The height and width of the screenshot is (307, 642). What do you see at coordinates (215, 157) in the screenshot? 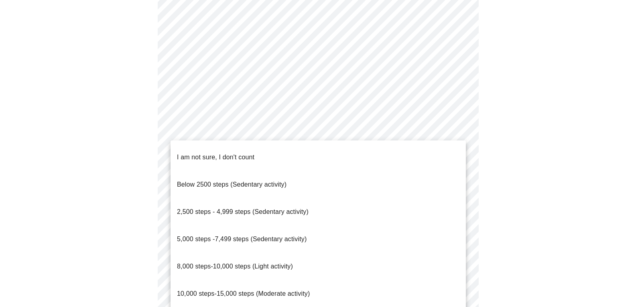
I see `span: I am not sure, I don't count` at bounding box center [215, 157].